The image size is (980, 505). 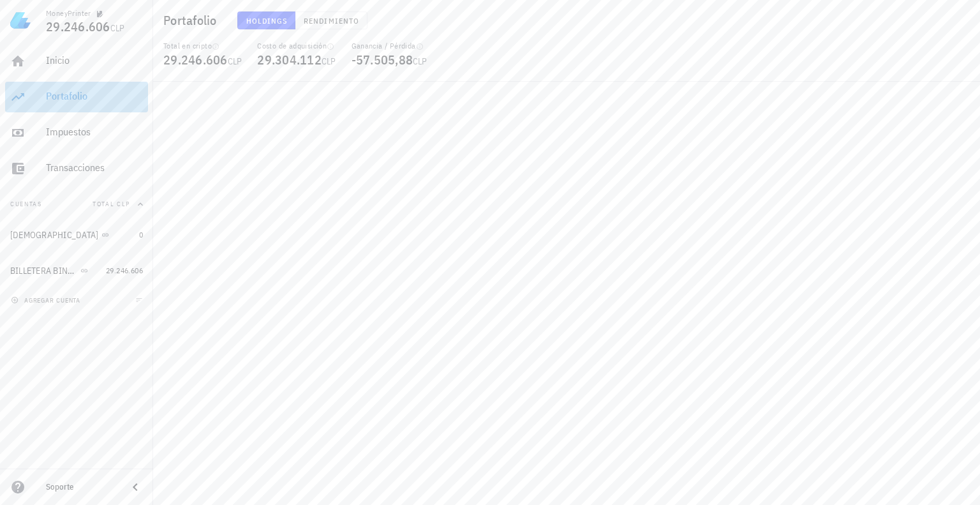 What do you see at coordinates (82, 487) in the screenshot?
I see `div: Soporte` at bounding box center [82, 487].